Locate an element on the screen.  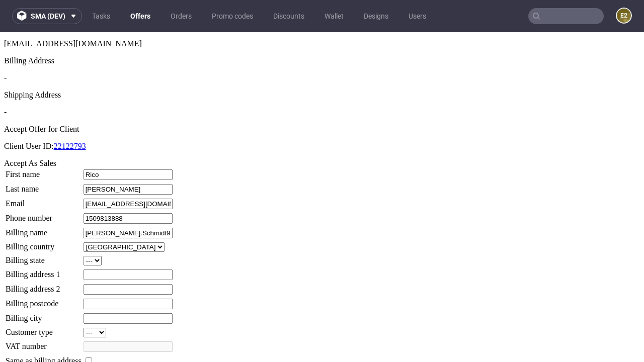
td: Last name is located at coordinates (43, 157).